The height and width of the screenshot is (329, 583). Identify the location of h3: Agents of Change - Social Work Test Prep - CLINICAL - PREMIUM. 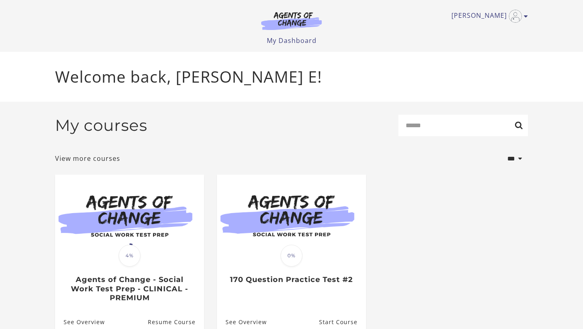
(129, 289).